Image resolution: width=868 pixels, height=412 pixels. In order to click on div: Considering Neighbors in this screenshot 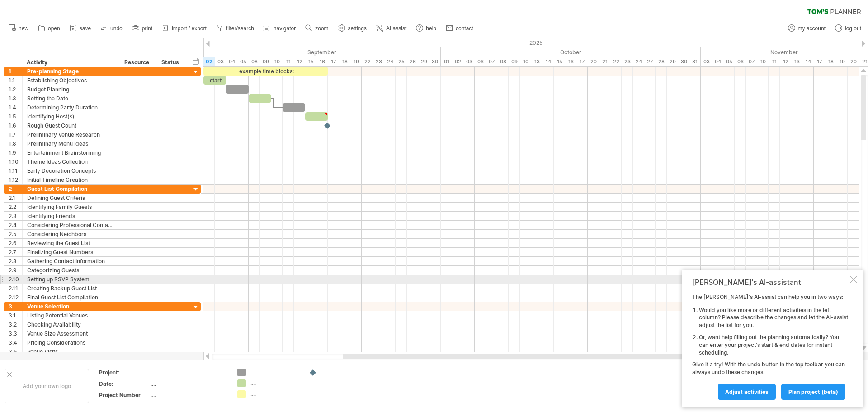, I will do `click(71, 234)`.